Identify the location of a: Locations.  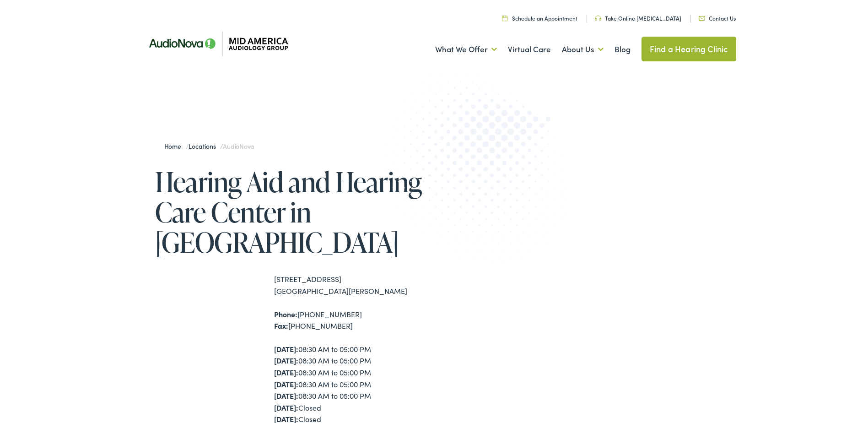
(204, 147).